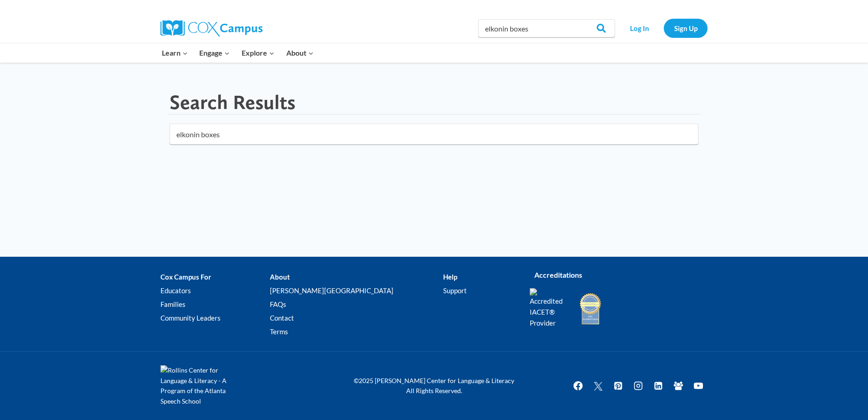 The height and width of the screenshot is (420, 868). Describe the element at coordinates (558, 275) in the screenshot. I see `strong: Accreditations` at that location.